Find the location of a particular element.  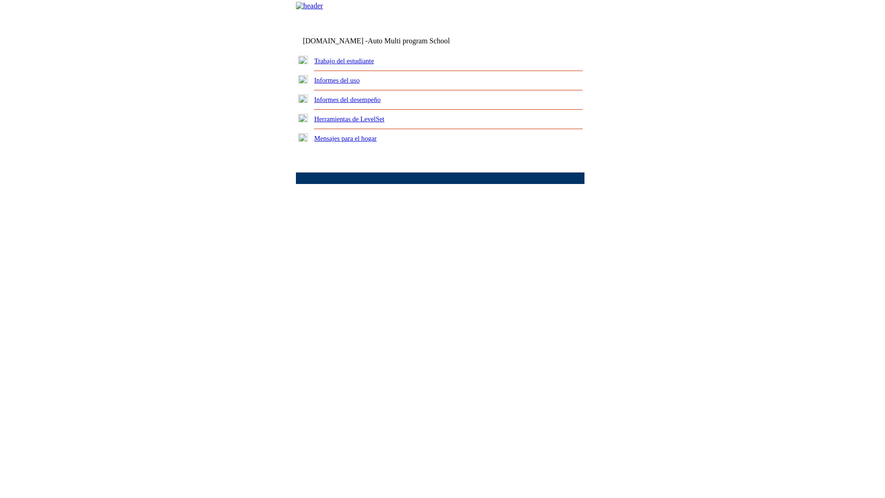

a: Informes del desempeño is located at coordinates (348, 100).